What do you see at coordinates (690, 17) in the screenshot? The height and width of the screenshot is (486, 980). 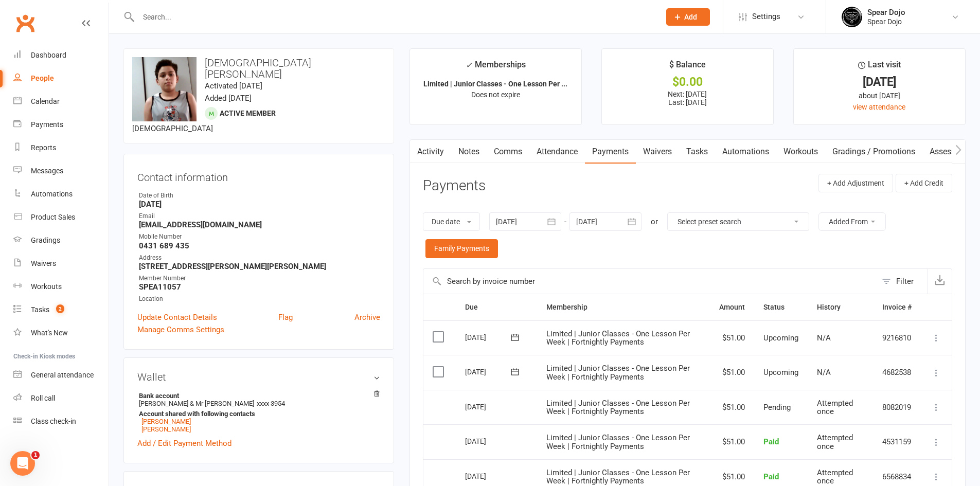 I see `span: Add` at bounding box center [690, 17].